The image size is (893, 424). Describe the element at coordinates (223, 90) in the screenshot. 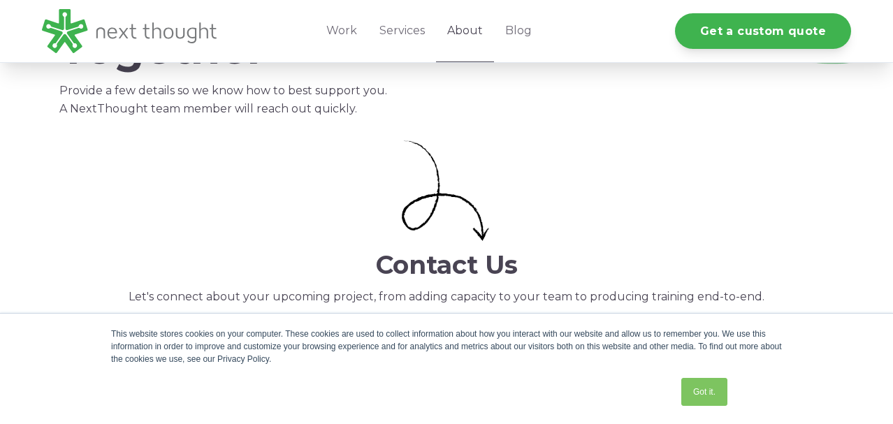

I see `span: Provide a few details so we know how to best support you.` at that location.